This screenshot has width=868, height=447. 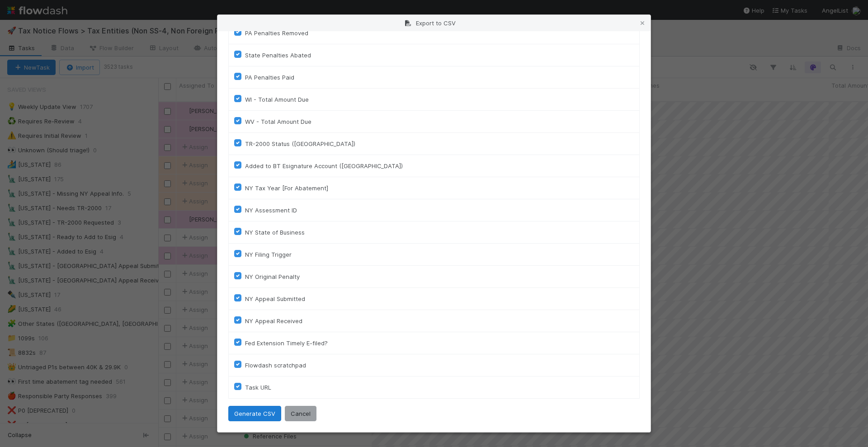 I want to click on label: Task URL, so click(x=259, y=388).